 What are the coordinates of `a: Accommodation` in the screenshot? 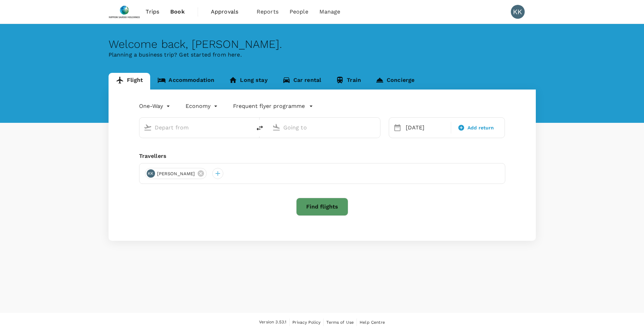 It's located at (186, 81).